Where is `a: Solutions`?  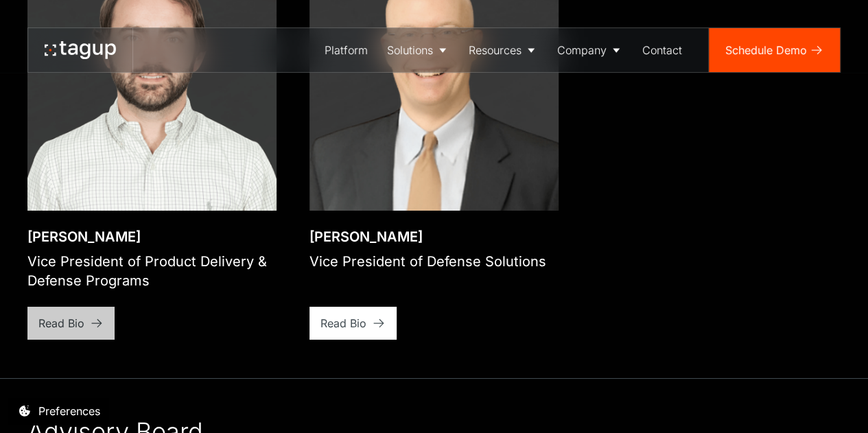 a: Solutions is located at coordinates (418, 50).